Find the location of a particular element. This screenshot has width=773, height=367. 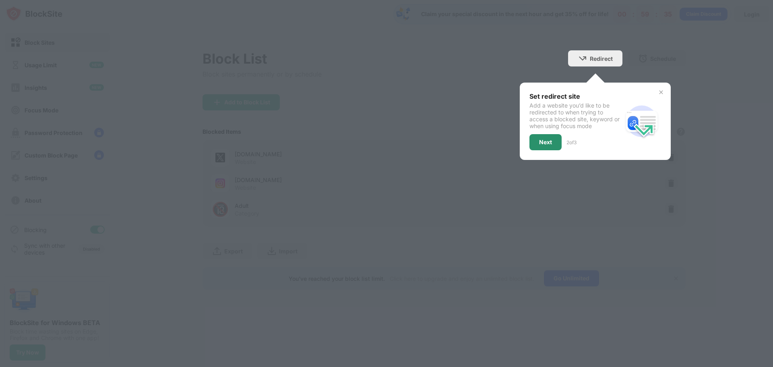

div: Next is located at coordinates (545, 142).